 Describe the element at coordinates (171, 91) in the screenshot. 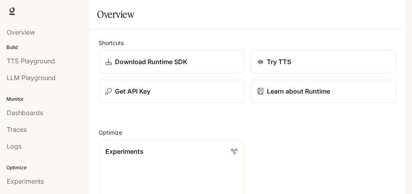

I see `button: Get API Key` at that location.